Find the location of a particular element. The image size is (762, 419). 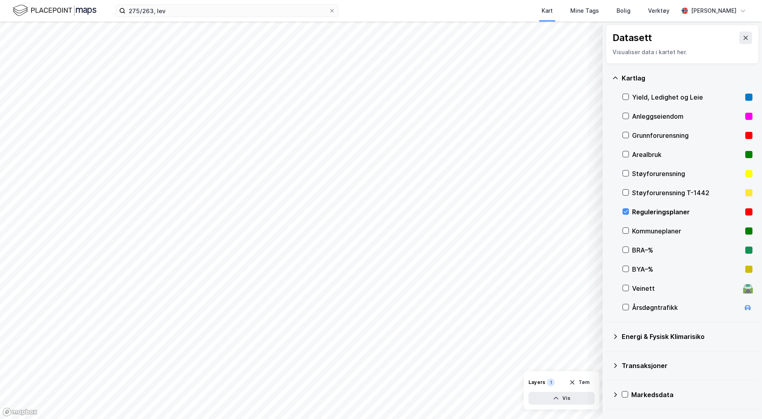

input: Søk på adresse, matrikkel, gårdeiere, leietakere eller personer is located at coordinates (227, 11).